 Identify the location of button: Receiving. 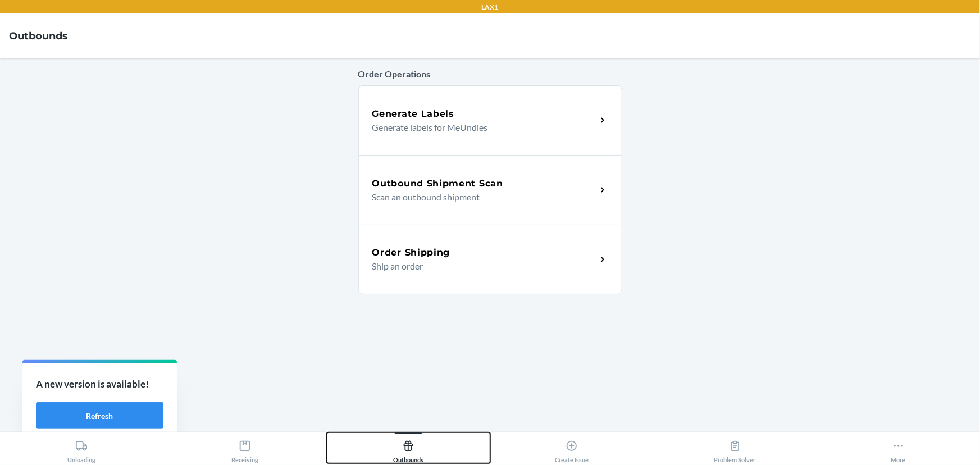
(245, 448).